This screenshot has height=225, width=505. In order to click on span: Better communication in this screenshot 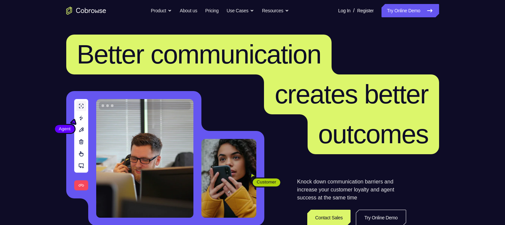, I will do `click(199, 54)`.